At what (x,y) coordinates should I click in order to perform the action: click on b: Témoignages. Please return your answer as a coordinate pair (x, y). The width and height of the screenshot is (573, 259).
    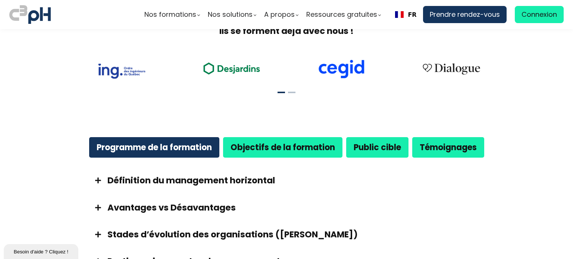
    Looking at the image, I should click on (448, 147).